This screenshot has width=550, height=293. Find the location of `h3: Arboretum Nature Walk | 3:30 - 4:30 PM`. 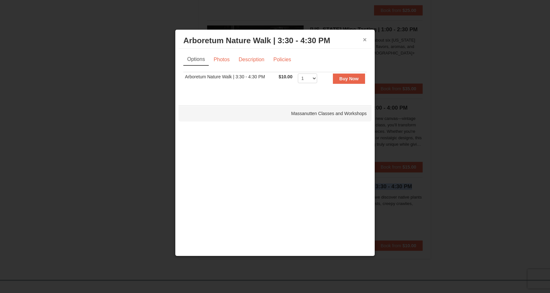

h3: Arboretum Nature Walk | 3:30 - 4:30 PM is located at coordinates (275, 41).